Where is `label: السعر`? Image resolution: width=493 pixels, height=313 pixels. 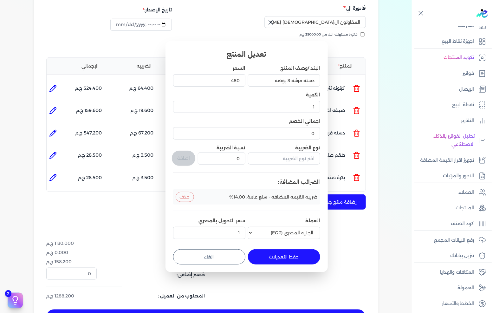
label: السعر is located at coordinates (239, 68).